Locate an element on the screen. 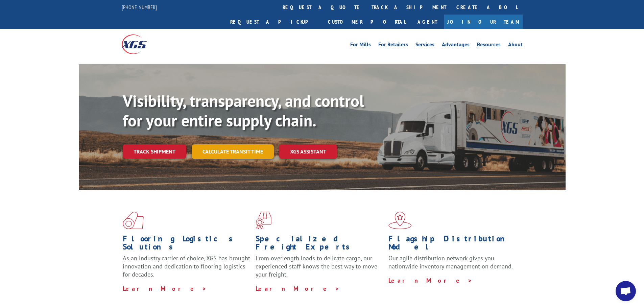 The width and height of the screenshot is (644, 308). img: xgs-icon-total-supply-chain-intelligence-red is located at coordinates (133, 220).